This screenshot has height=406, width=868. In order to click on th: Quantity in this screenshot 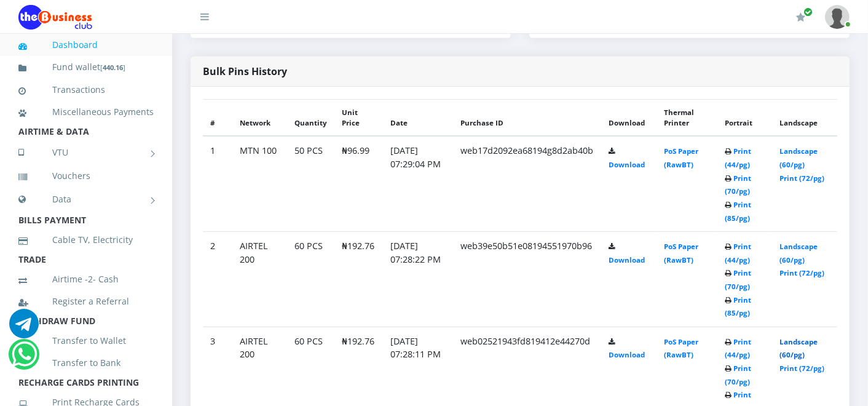, I will do `click(310, 117)`.